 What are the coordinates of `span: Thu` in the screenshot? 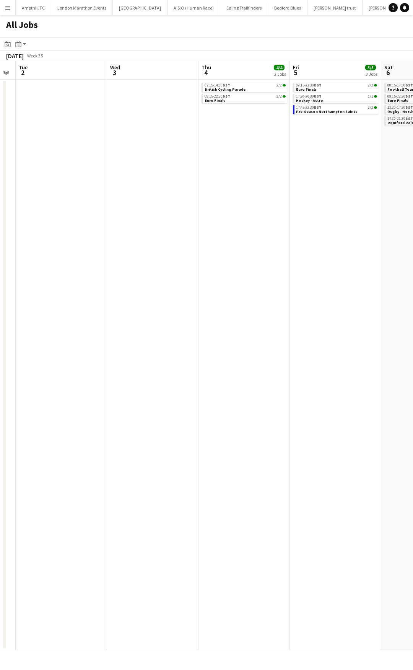 It's located at (206, 67).